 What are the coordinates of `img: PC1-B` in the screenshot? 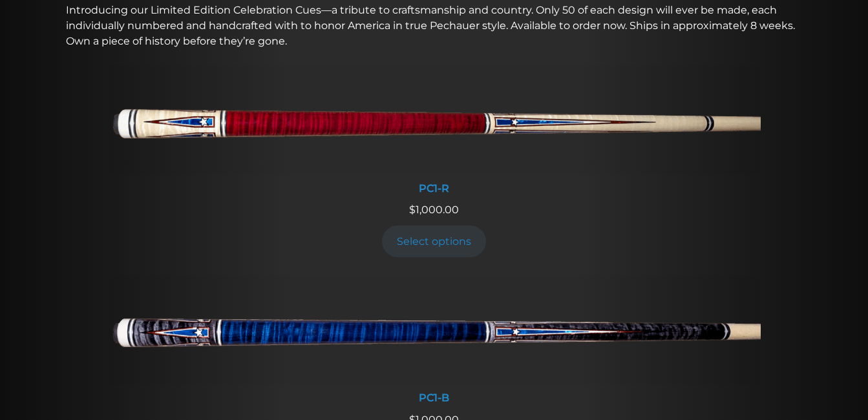 It's located at (434, 330).